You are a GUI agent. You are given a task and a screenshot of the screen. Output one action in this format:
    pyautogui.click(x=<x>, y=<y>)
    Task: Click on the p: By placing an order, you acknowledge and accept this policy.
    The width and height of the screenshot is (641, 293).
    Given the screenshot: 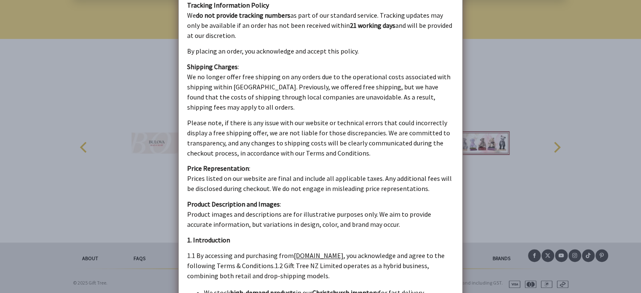 What is the action you would take?
    pyautogui.click(x=320, y=51)
    